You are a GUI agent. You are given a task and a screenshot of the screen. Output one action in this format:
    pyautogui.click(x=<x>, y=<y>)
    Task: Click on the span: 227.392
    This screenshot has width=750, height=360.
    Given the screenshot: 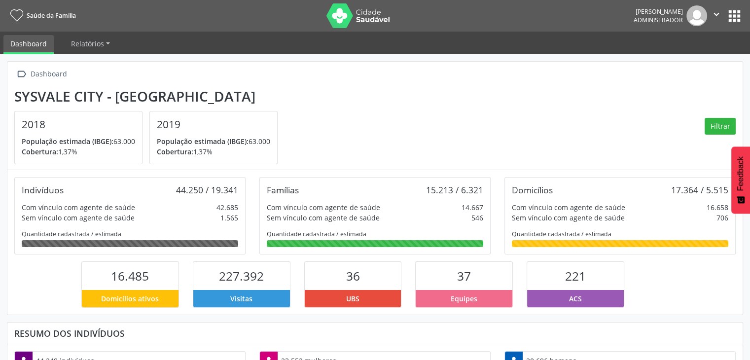 What is the action you would take?
    pyautogui.click(x=241, y=276)
    